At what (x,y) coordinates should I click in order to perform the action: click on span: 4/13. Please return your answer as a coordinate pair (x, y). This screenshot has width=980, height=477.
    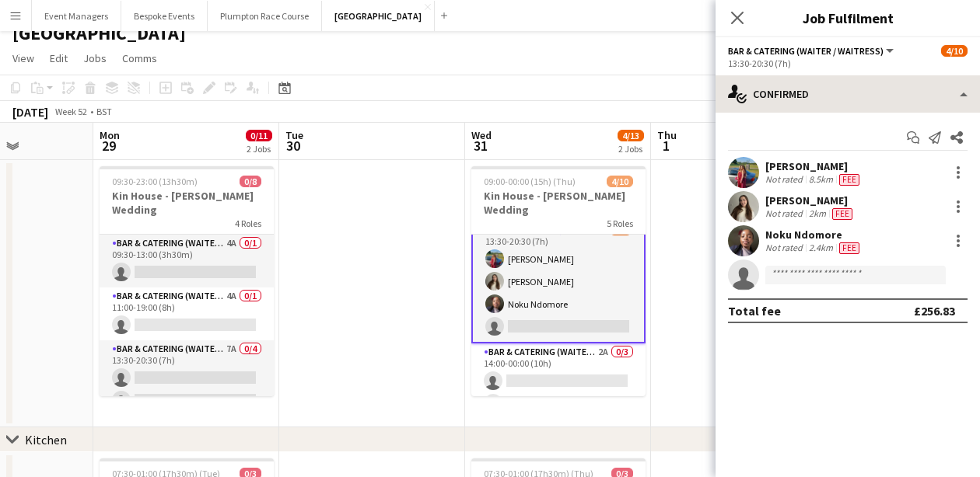
    Looking at the image, I should click on (631, 135).